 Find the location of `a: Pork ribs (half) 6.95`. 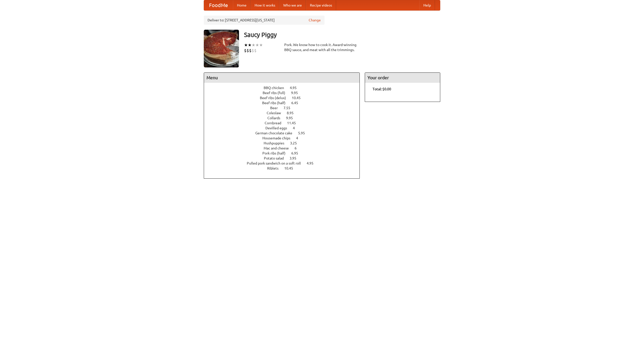

a: Pork ribs (half) 6.95 is located at coordinates (285, 153).